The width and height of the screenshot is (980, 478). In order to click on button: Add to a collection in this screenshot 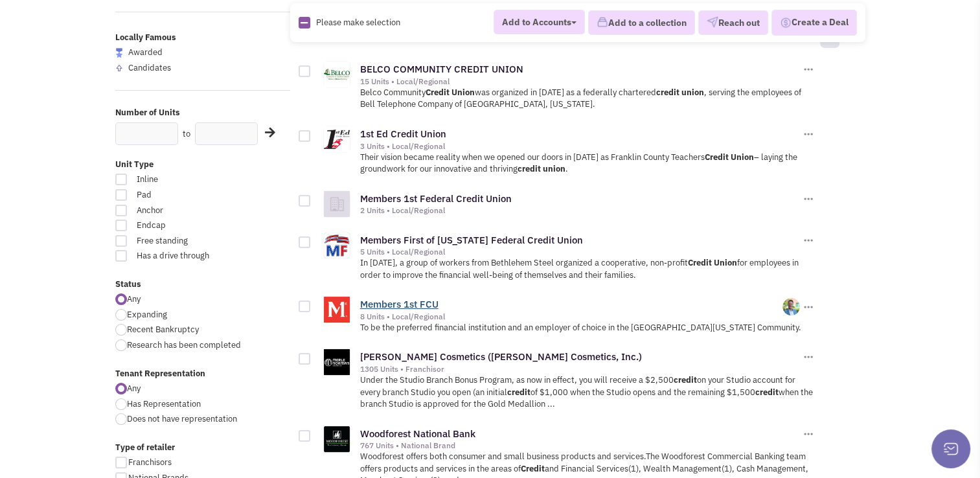, I will do `click(642, 22)`.